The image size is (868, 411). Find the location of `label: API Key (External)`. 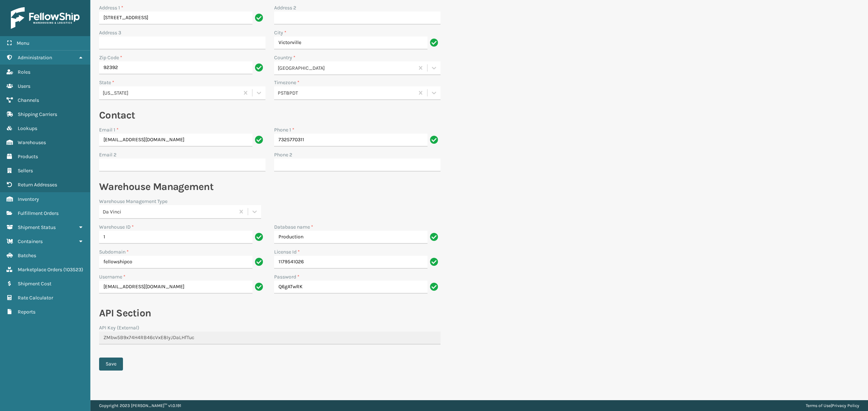

label: API Key (External) is located at coordinates (119, 328).